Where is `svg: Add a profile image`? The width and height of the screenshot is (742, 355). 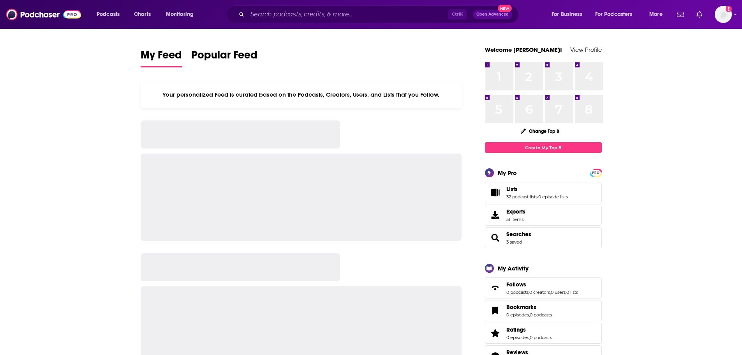
svg: Add a profile image is located at coordinates (729, 9).